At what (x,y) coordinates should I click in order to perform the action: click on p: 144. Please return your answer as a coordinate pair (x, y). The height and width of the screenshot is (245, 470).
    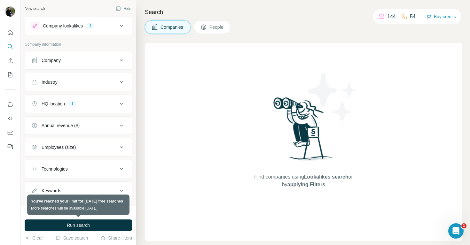
    Looking at the image, I should click on (391, 17).